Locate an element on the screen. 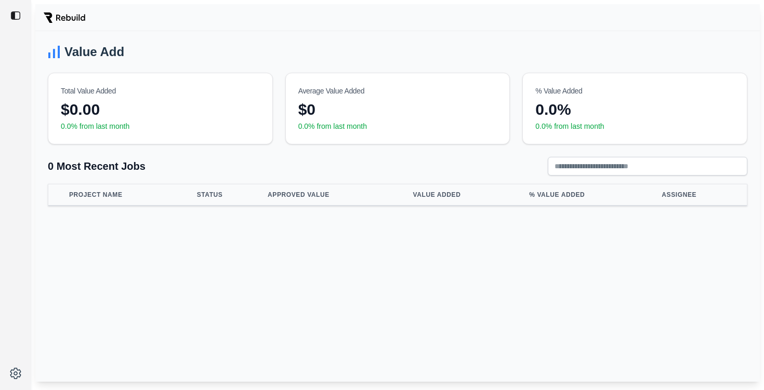 This screenshot has width=764, height=390. div: 0.0% is located at coordinates (634, 110).